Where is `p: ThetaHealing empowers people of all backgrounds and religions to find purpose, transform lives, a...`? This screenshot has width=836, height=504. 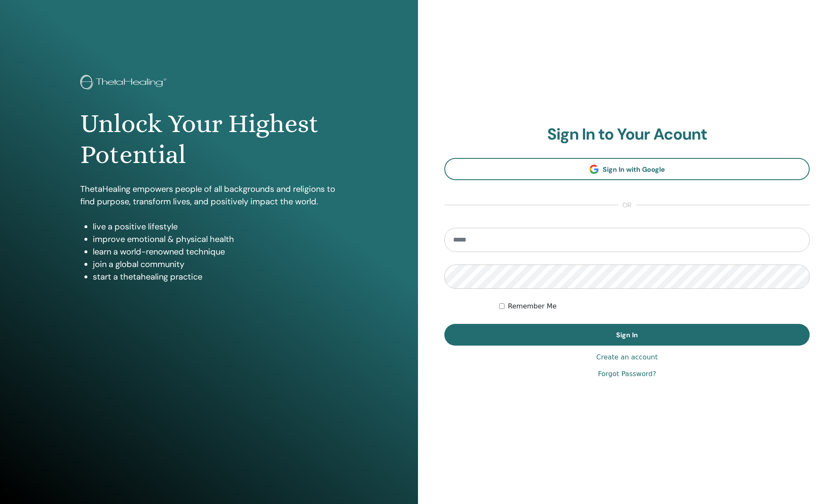 p: ThetaHealing empowers people of all backgrounds and religions to find purpose, transform lives, a... is located at coordinates (209, 195).